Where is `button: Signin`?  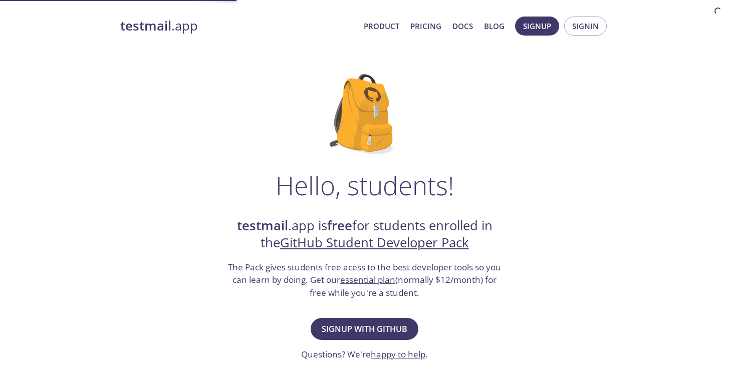 button: Signin is located at coordinates (585, 26).